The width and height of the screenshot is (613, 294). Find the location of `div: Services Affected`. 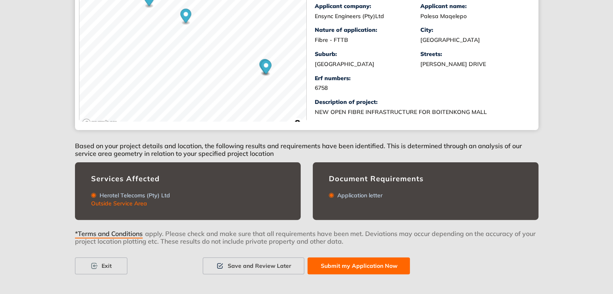

div: Services Affected is located at coordinates (188, 179).